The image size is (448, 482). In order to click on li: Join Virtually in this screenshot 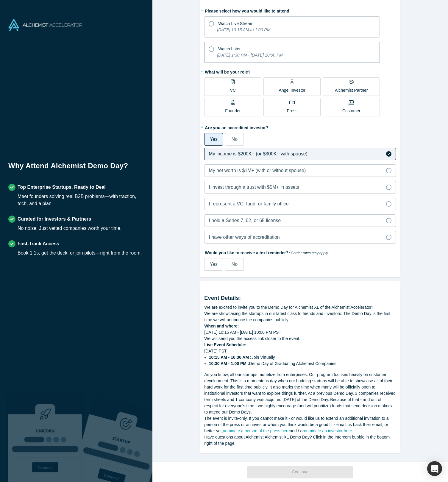, I will do `click(302, 357)`.